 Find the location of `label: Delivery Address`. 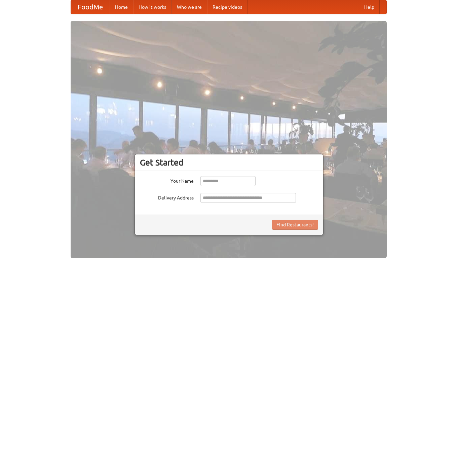

label: Delivery Address is located at coordinates (167, 197).